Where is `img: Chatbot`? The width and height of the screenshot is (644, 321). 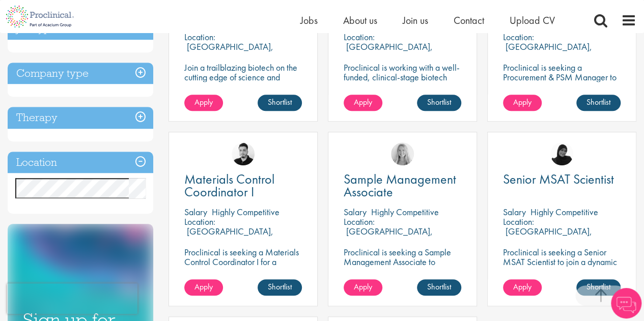 img: Chatbot is located at coordinates (626, 303).